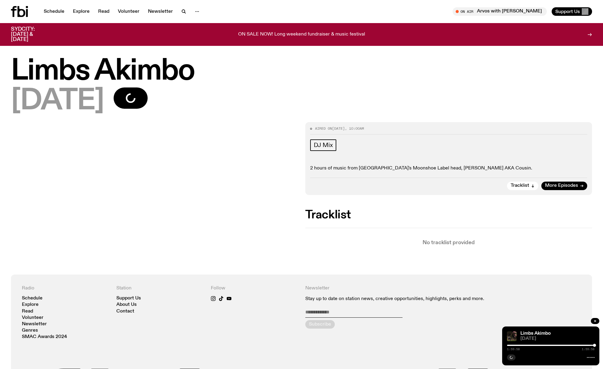  I want to click on a: Newsletter, so click(160, 12).